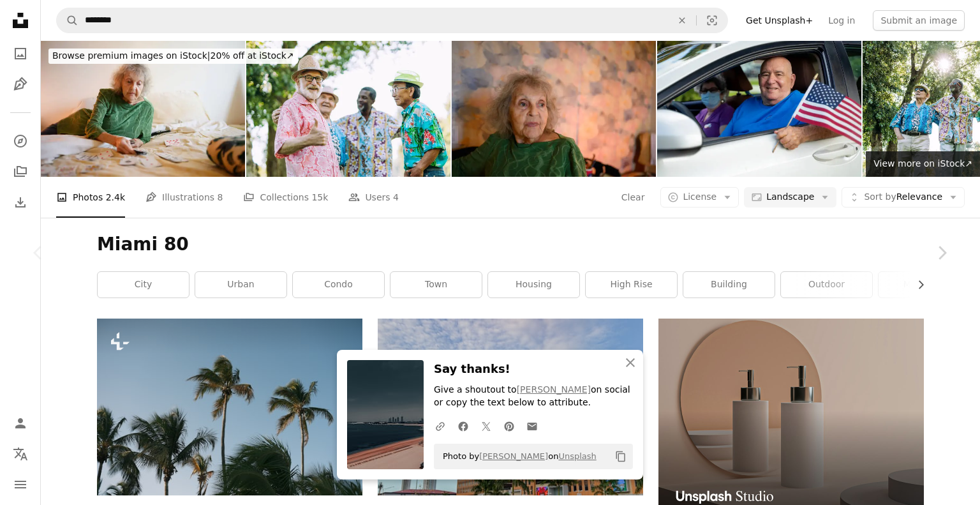 This screenshot has height=505, width=980. I want to click on a: Log in, so click(841, 20).